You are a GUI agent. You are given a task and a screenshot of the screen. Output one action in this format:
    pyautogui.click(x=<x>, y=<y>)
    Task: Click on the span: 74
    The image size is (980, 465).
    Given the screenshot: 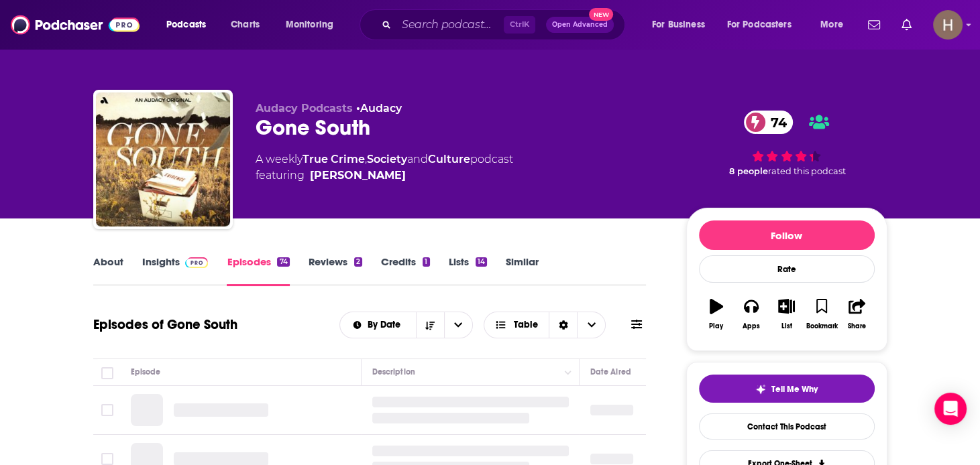 What is the action you would take?
    pyautogui.click(x=775, y=122)
    